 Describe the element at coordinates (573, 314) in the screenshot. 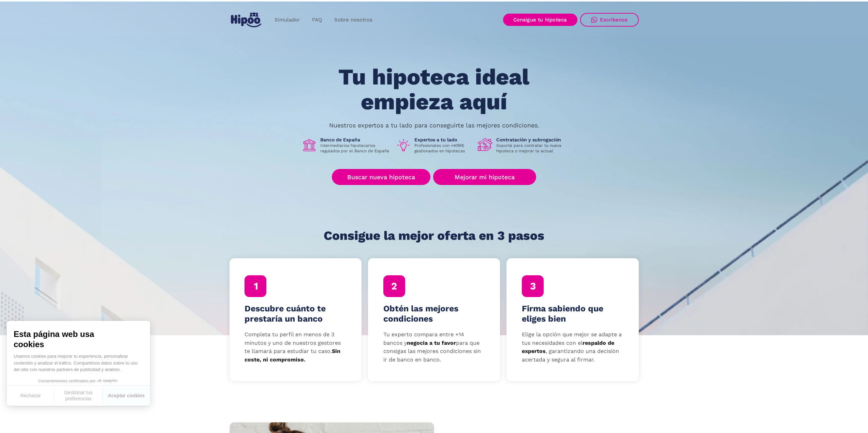

I see `h4: Firma sabiendo que eliges bien` at that location.